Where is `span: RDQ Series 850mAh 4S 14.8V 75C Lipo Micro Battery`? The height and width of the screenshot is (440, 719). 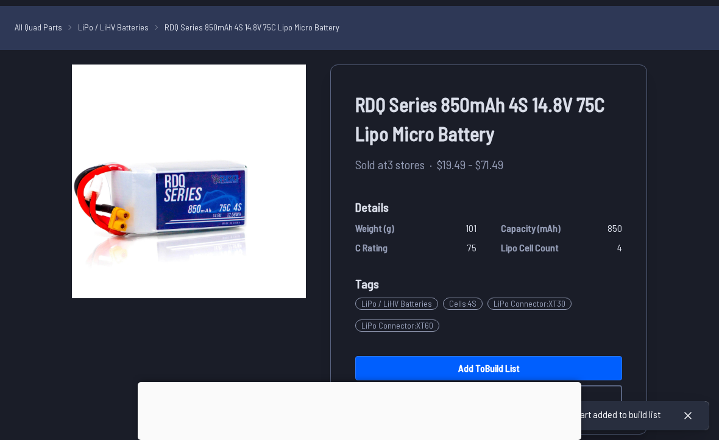 span: RDQ Series 850mAh 4S 14.8V 75C Lipo Micro Battery is located at coordinates (489, 119).